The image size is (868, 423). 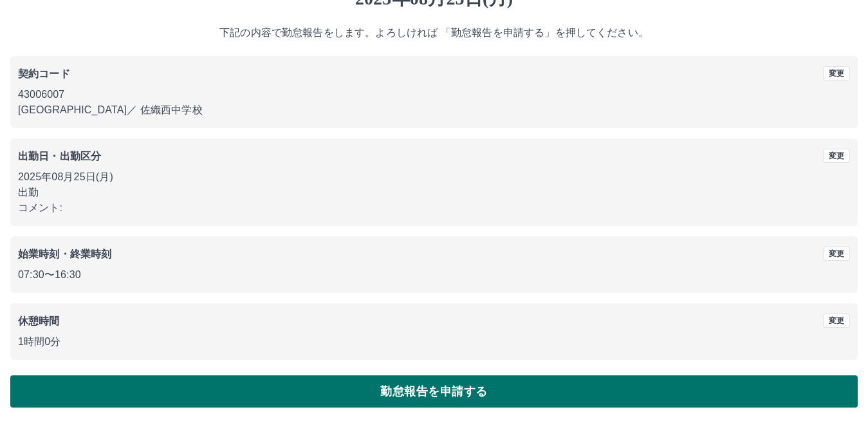 I want to click on p: 2025年08月25日(月), so click(x=434, y=177).